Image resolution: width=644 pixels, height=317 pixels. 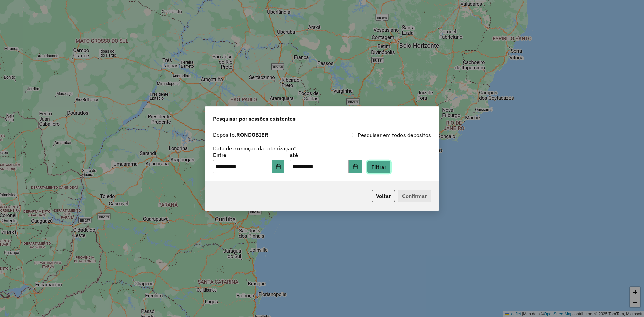 I want to click on div: Pesquisar em todos depósitos, so click(x=376, y=135).